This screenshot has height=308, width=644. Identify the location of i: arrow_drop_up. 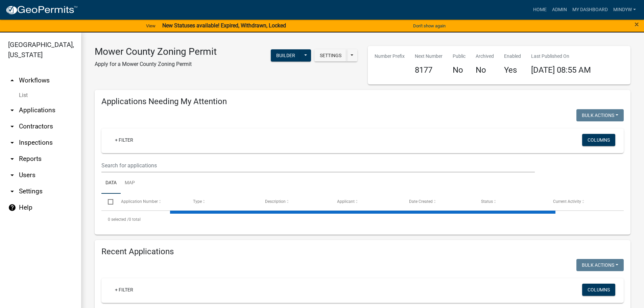
(12, 80).